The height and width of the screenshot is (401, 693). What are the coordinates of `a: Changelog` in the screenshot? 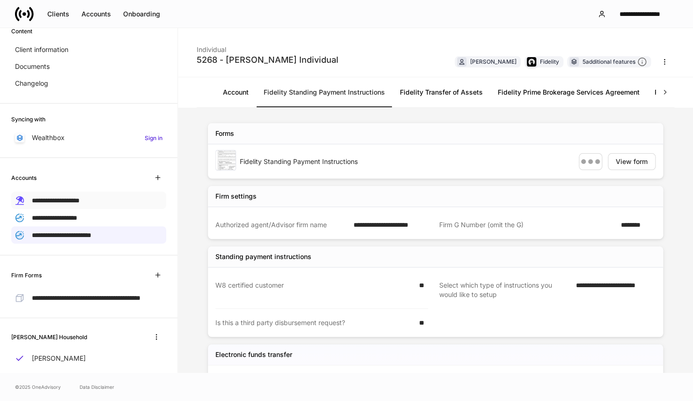 It's located at (88, 83).